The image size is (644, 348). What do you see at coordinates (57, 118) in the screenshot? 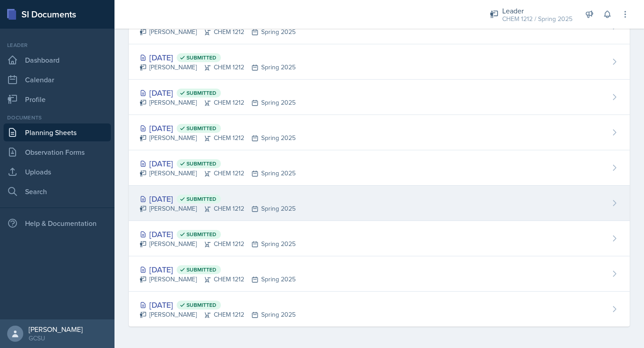
I see `div: Documents` at bounding box center [57, 118].